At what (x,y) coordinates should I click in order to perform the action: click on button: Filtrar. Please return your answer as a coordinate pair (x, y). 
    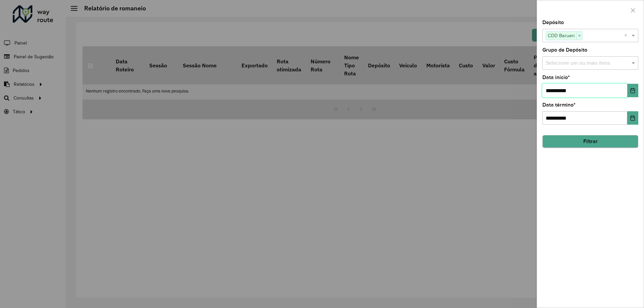
    Looking at the image, I should click on (590, 141).